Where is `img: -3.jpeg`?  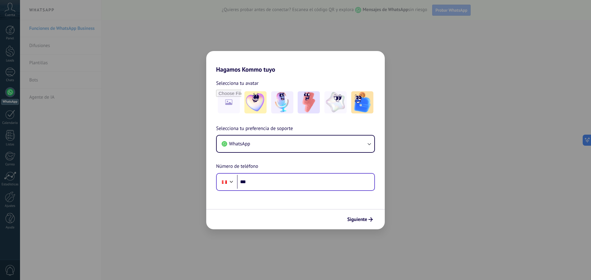 img: -3.jpeg is located at coordinates (309, 102).